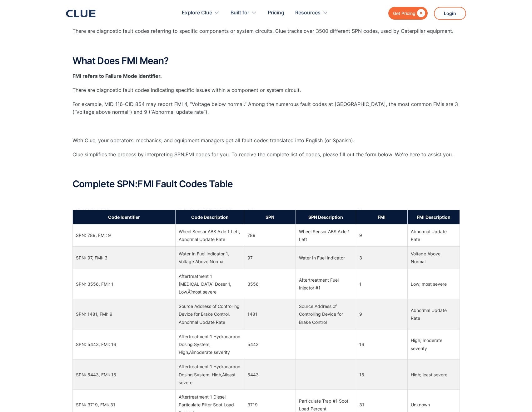 The image size is (532, 412). I want to click on div: Source Address of Controlling Device for Brake Control, Abnormal Update Rate, so click(209, 314).